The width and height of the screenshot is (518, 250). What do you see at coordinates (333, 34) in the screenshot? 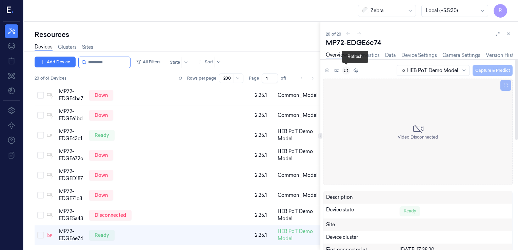
I see `span: 20 of 20` at bounding box center [333, 34].